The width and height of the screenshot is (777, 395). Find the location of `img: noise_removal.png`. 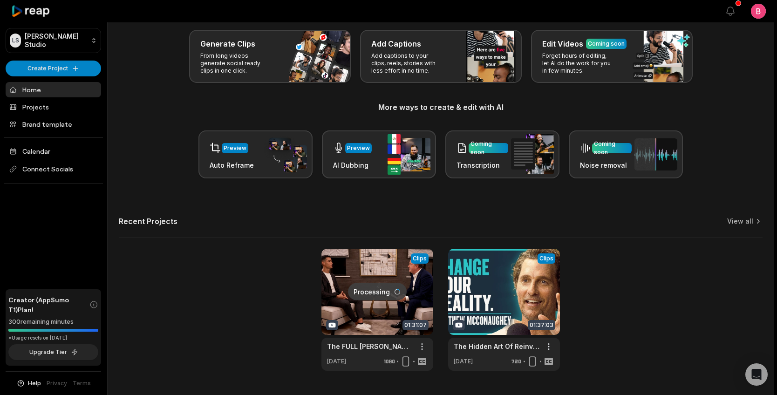

img: noise_removal.png is located at coordinates (656, 154).